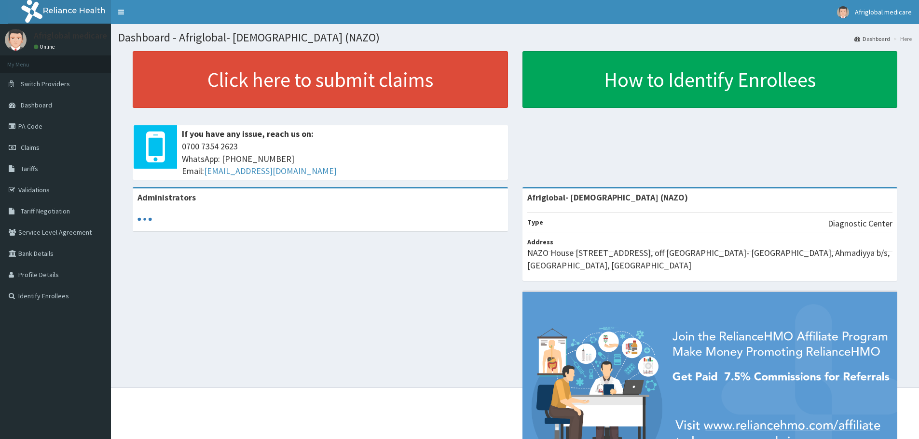  What do you see at coordinates (320, 80) in the screenshot?
I see `a: Click here to submit claims` at bounding box center [320, 80].